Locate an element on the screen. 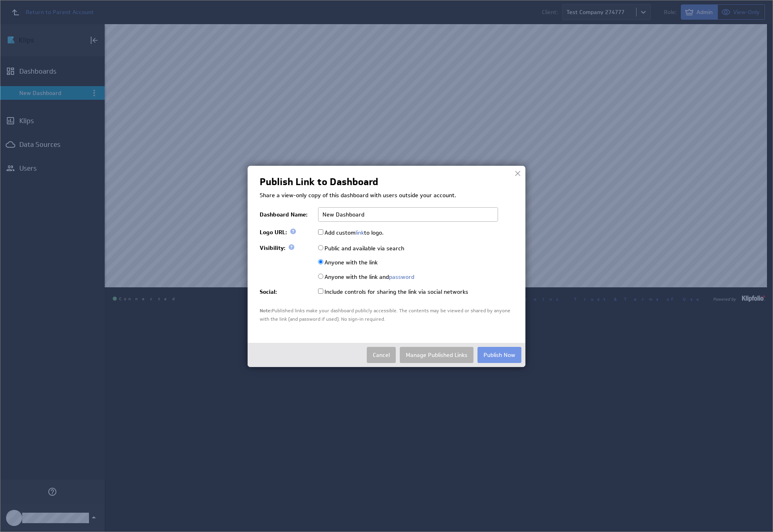 The image size is (773, 532). label: Anyone with the link is located at coordinates (348, 262).